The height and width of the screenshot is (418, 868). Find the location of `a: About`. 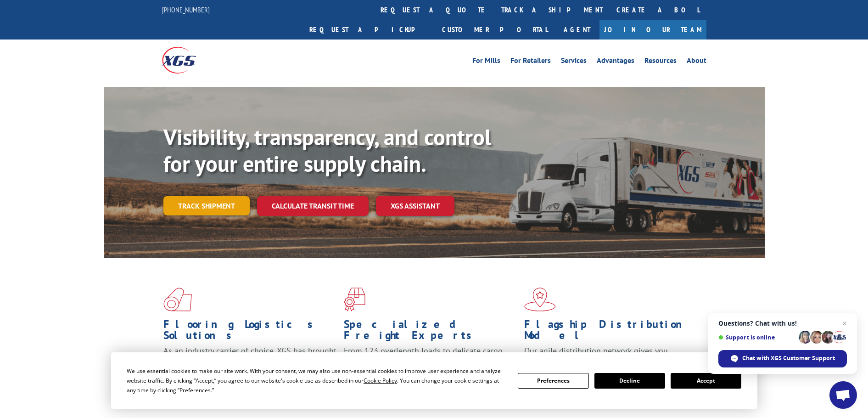

a: About is located at coordinates (696, 62).